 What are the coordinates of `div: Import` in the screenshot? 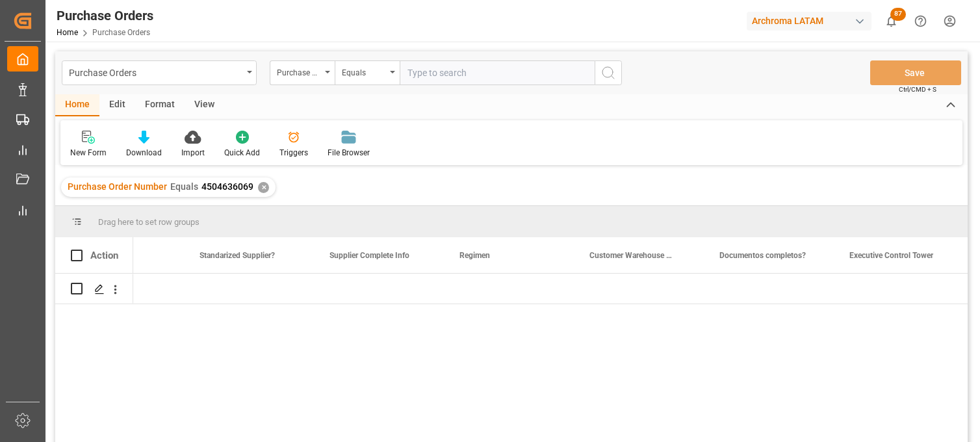 It's located at (193, 152).